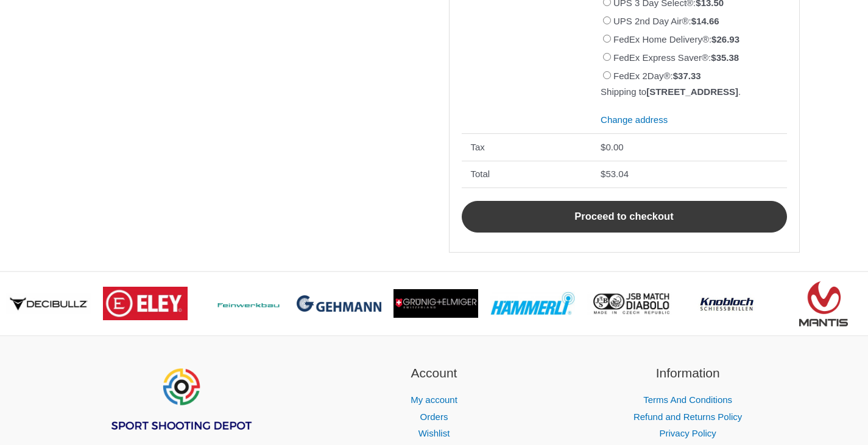 The width and height of the screenshot is (868, 445). I want to click on nav: Information, so click(688, 417).